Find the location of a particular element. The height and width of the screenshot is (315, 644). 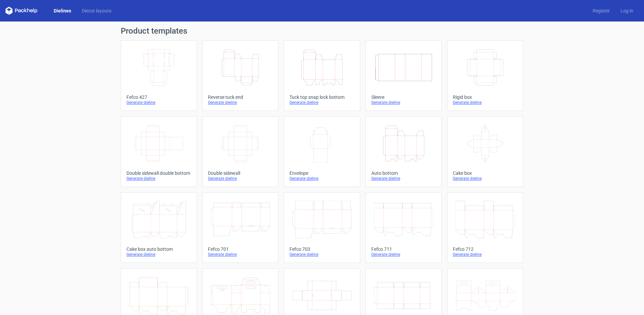

a: Tuck top snap lock bottomGenerate dieline is located at coordinates (322, 76).